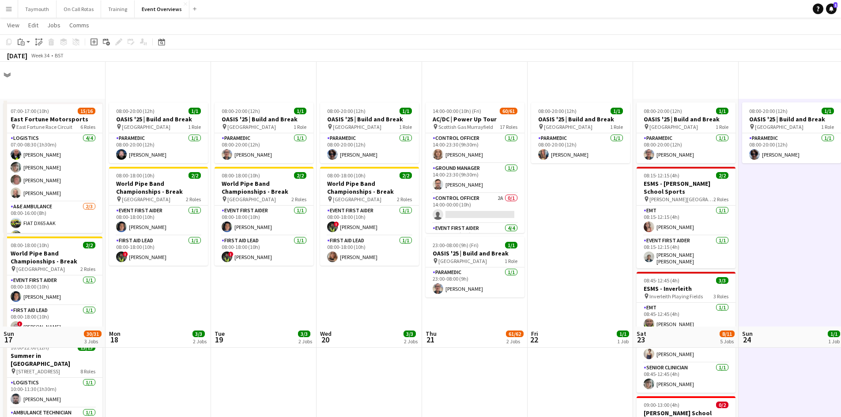 The width and height of the screenshot is (841, 417). What do you see at coordinates (475, 257) in the screenshot?
I see `app-card-role: Event First Aider4/414:00-00:00 (10h)` at bounding box center [475, 257].